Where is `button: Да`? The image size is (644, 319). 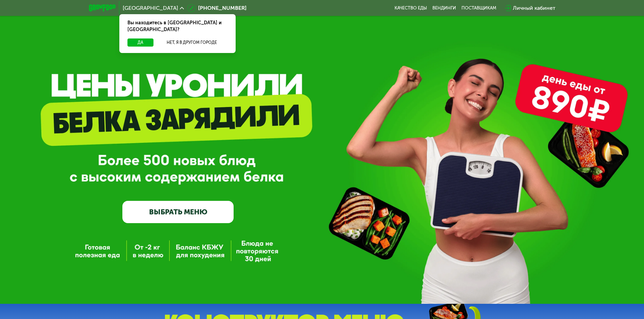
button: Да is located at coordinates (140, 42).